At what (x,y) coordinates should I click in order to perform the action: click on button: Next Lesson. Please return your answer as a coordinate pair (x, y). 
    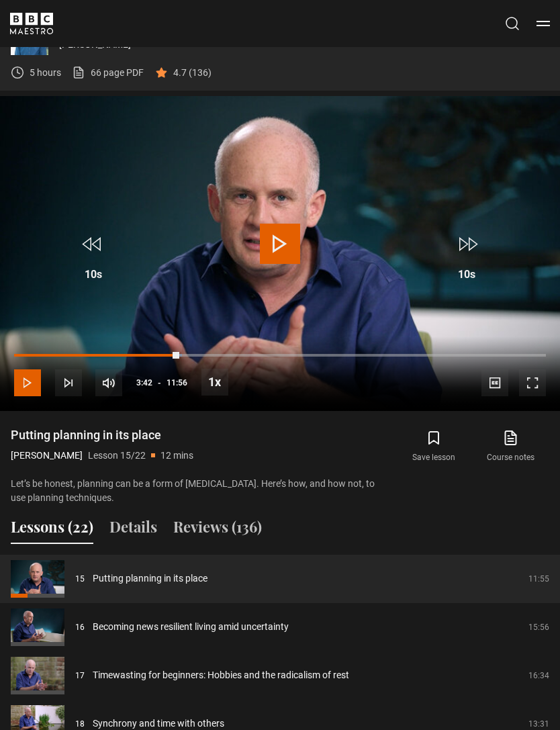
    Looking at the image, I should click on (69, 383).